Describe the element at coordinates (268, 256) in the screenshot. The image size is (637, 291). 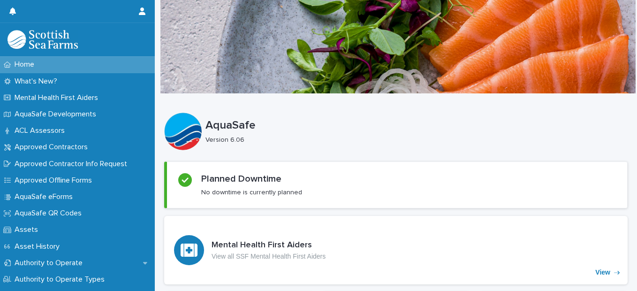
I see `p: View all SSF Mental Health First Aiders` at that location.